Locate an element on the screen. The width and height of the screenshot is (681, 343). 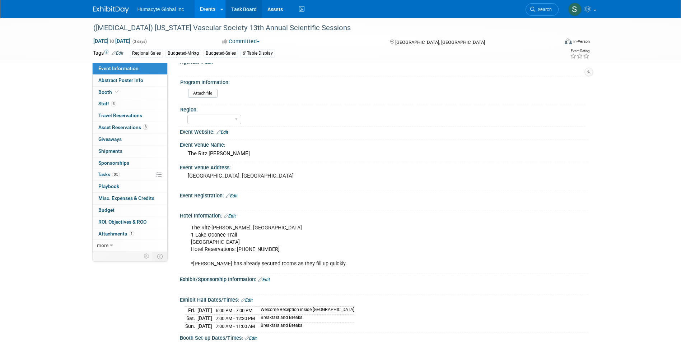
span: ROI, Objectives & ROO is located at coordinates (122, 222).